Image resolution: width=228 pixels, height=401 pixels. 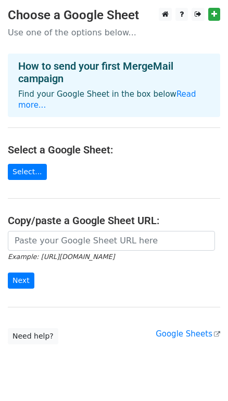 I want to click on a: Google Sheets, so click(x=188, y=334).